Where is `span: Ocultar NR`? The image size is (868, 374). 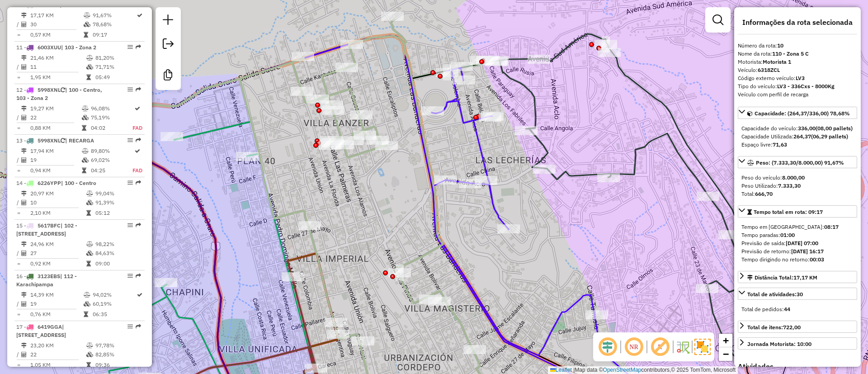
span: Ocultar NR is located at coordinates (634, 347).